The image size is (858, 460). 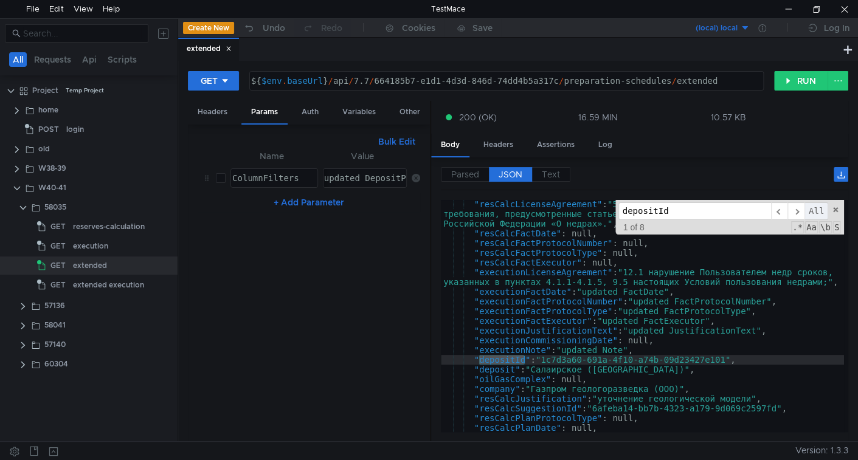 What do you see at coordinates (48, 110) in the screenshot?
I see `div: home` at bounding box center [48, 110].